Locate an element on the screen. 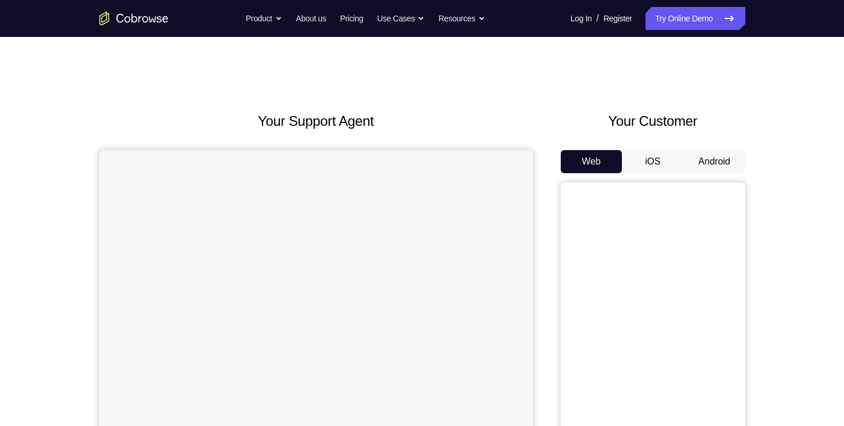  a: Go to the home page is located at coordinates (134, 18).